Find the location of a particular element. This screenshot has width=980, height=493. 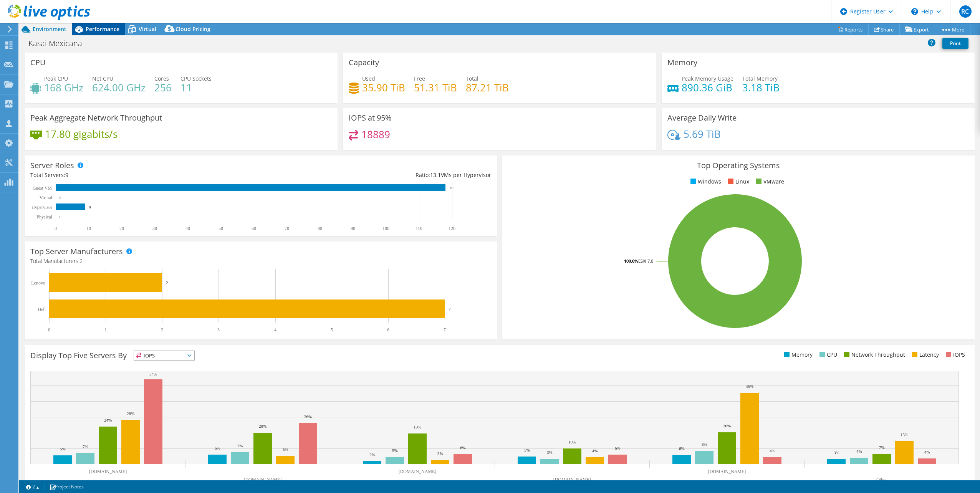

text: 10% is located at coordinates (572, 442).